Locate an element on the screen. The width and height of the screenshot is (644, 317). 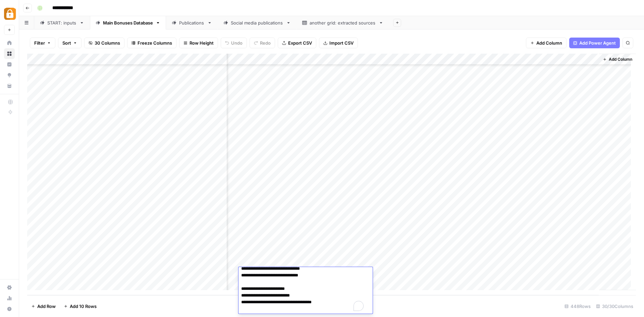
span: 30 Columns is located at coordinates (107, 43).